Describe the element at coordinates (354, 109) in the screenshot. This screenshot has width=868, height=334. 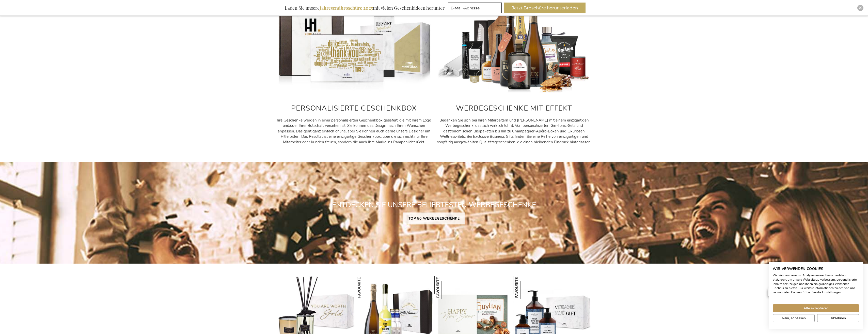
I see `h2: PERSONALISIERTE GESCHENKBOX` at that location.